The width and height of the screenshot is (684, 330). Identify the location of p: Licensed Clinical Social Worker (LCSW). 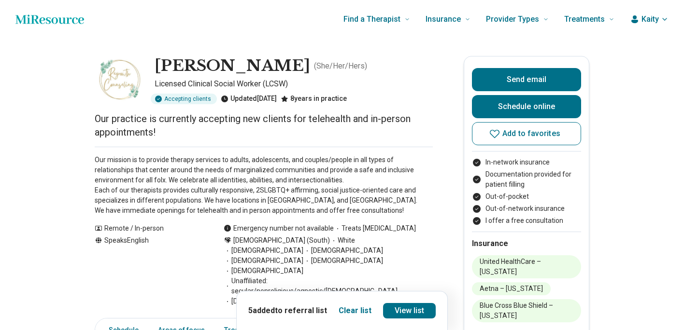
(294, 84).